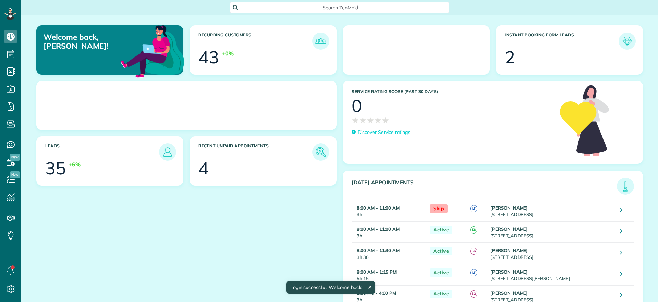 The image size is (658, 302). What do you see at coordinates (153, 51) in the screenshot?
I see `img: dashboard_welcome-42a62b7d889689a78055ac9021e634bf52bae3f8056760290aed330b23ab8690.png` at bounding box center [153, 51].